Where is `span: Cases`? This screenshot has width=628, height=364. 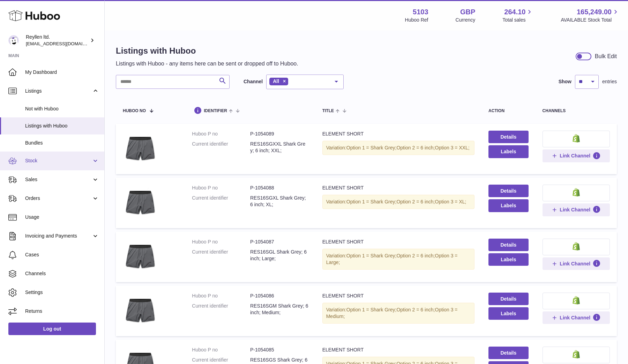
span: Cases is located at coordinates (62, 255).